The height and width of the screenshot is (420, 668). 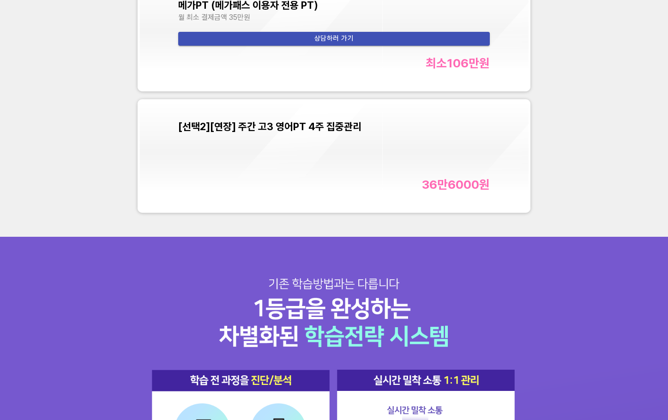 What do you see at coordinates (270, 126) in the screenshot?
I see `span: [선택2][연장] 주간 고3 영어PT 4주 집중관리` at bounding box center [270, 126].